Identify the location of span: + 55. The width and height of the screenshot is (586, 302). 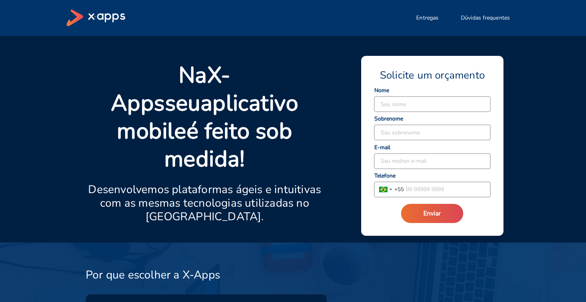
(399, 189).